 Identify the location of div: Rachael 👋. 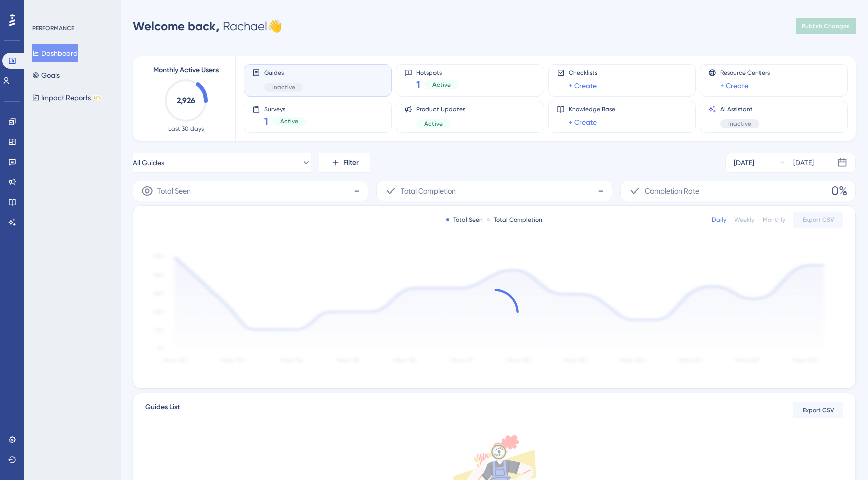
(207, 26).